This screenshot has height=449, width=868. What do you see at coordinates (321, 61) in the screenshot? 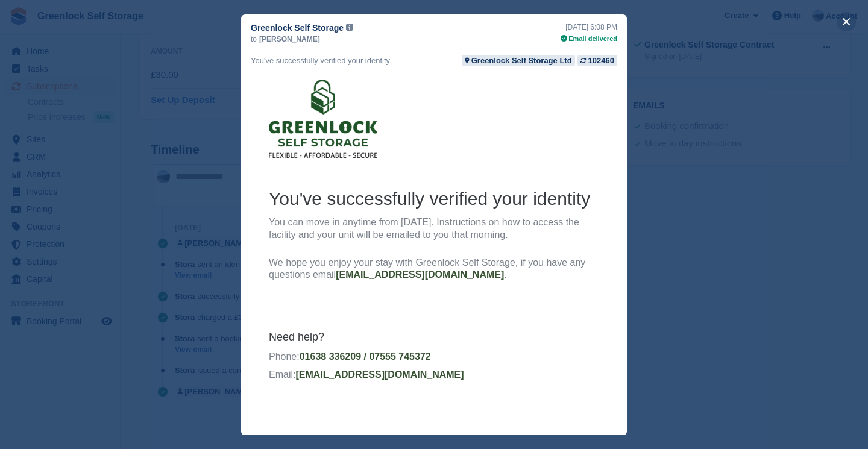
I see `div: You've successfully verified your identity` at bounding box center [321, 61].